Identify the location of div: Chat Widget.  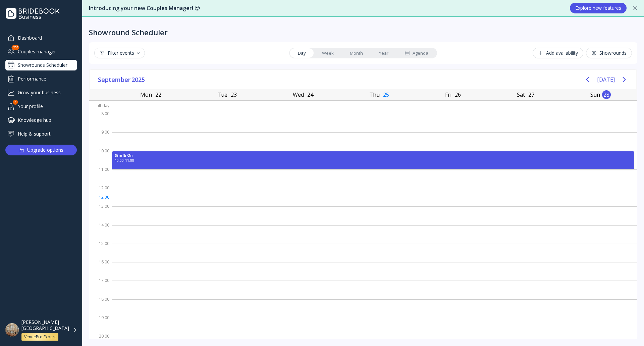
(627, 330).